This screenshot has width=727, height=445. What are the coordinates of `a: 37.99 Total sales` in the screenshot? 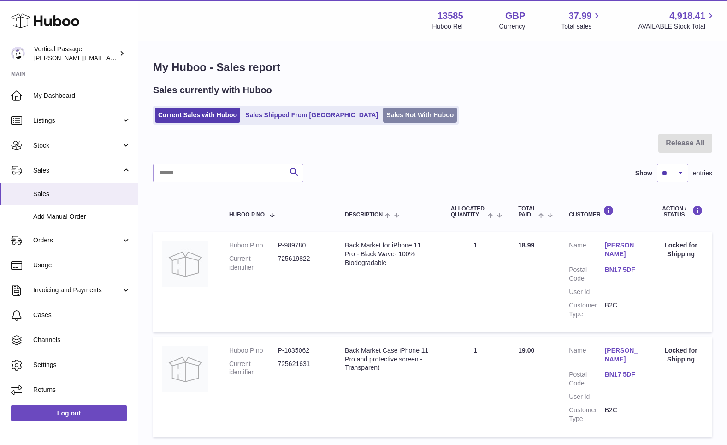 It's located at (582, 20).